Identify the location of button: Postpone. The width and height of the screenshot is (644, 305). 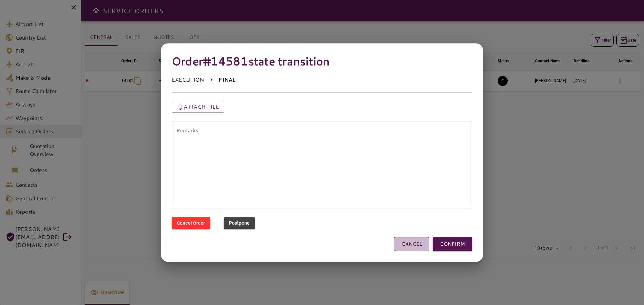
(240, 223).